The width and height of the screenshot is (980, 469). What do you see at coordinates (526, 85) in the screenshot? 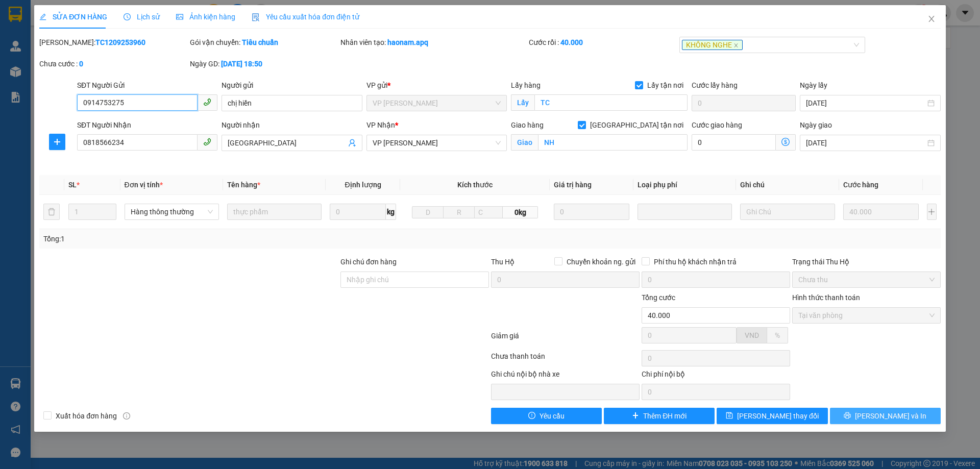
I see `span: Lấy hàng` at bounding box center [526, 85].